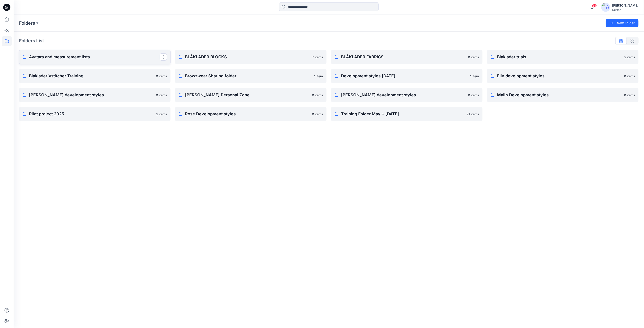 The width and height of the screenshot is (644, 328). Describe the element at coordinates (563, 95) in the screenshot. I see `a: Malin Development styles0 items` at that location.